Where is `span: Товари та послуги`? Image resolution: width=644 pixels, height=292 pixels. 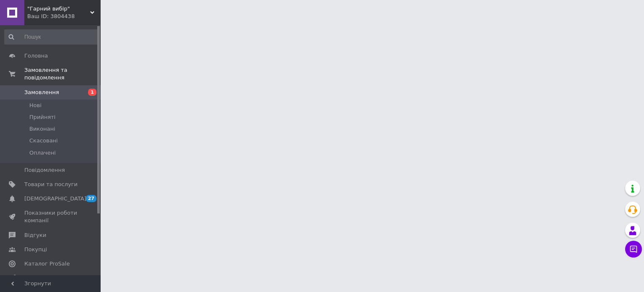 span: Товари та послуги is located at coordinates (51, 184).